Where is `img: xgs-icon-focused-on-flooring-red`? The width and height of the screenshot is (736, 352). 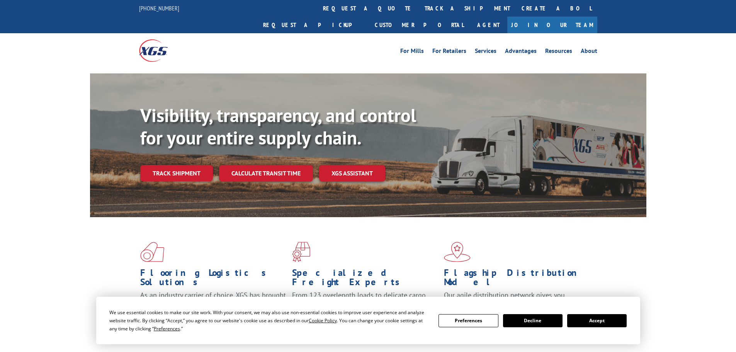 img: xgs-icon-focused-on-flooring-red is located at coordinates (301, 252).